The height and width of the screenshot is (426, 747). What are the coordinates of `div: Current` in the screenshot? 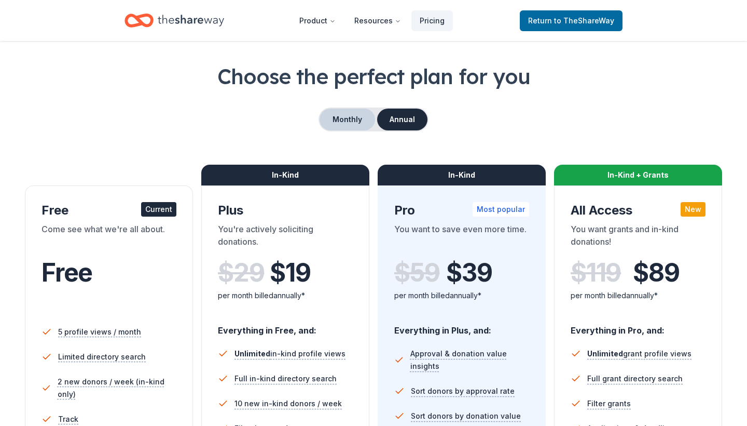 It's located at (159, 209).